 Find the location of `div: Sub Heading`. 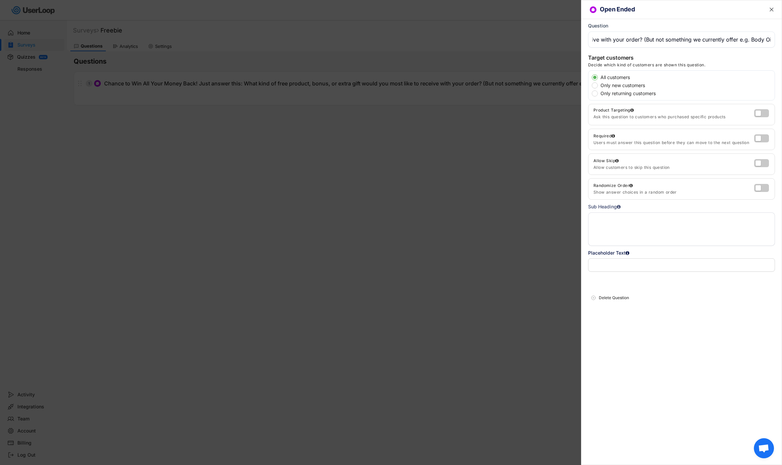

div: Sub Heading is located at coordinates (604, 207).